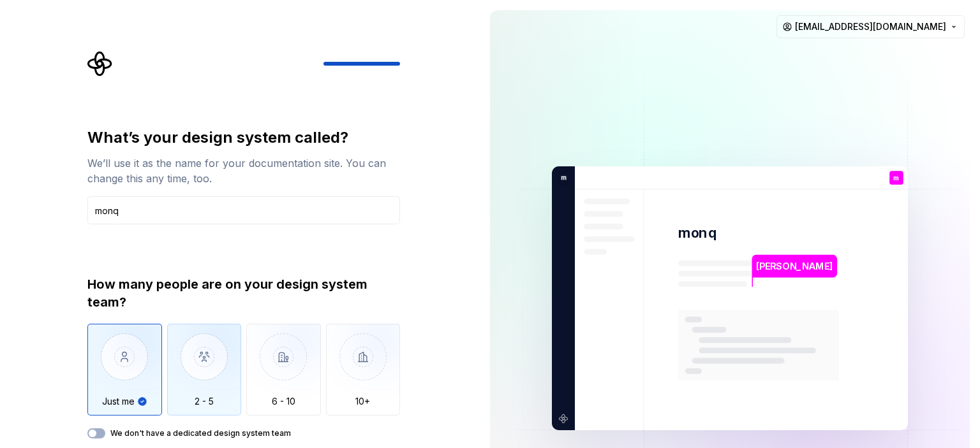 Image resolution: width=980 pixels, height=448 pixels. Describe the element at coordinates (697, 233) in the screenshot. I see `p: monq` at that location.